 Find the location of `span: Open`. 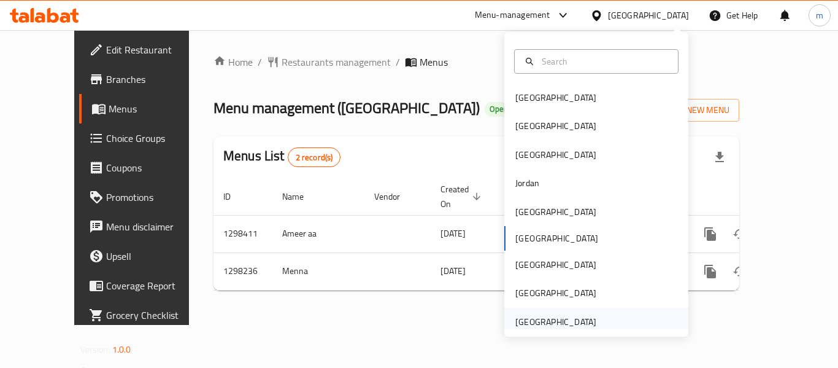

span: Open is located at coordinates (499, 109).